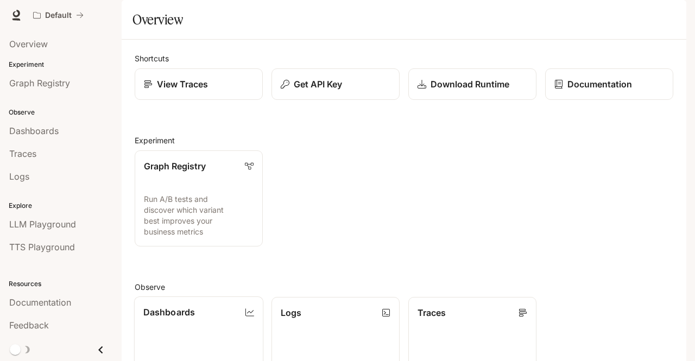 The image size is (695, 361). I want to click on p: Download Runtime, so click(470, 84).